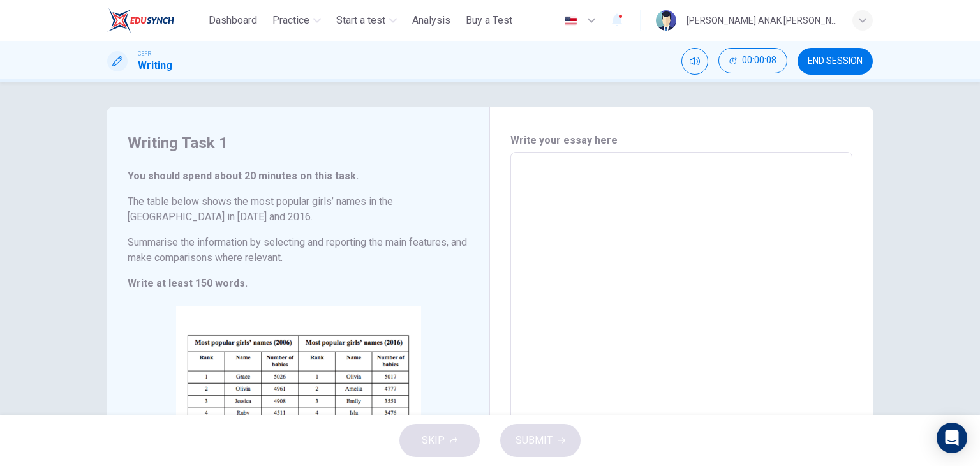  What do you see at coordinates (835, 61) in the screenshot?
I see `button: END SESSION` at bounding box center [835, 61].